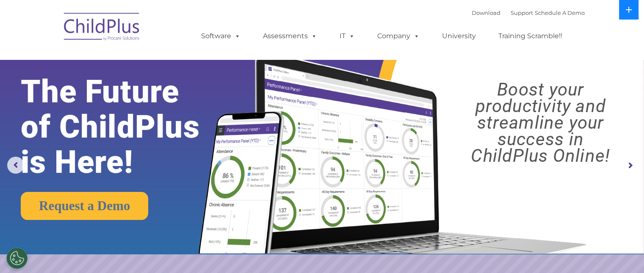 The width and height of the screenshot is (644, 273). What do you see at coordinates (131, 59) in the screenshot?
I see `span: Last name` at bounding box center [131, 59].